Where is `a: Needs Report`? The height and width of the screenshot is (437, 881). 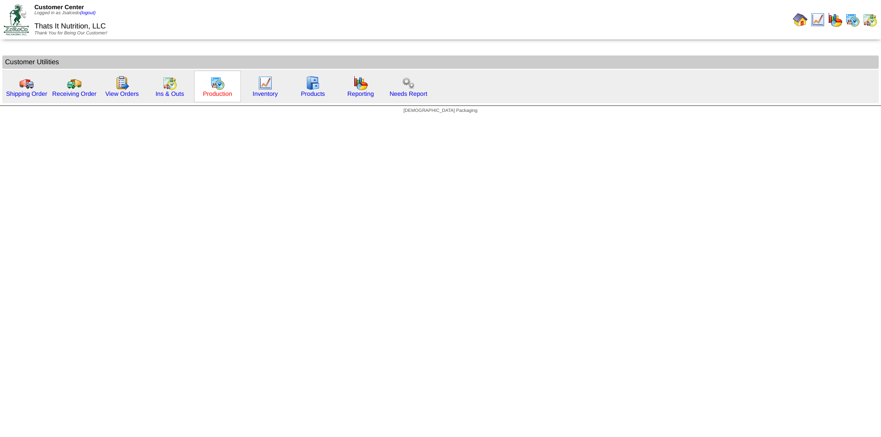
a: Needs Report is located at coordinates (408, 94).